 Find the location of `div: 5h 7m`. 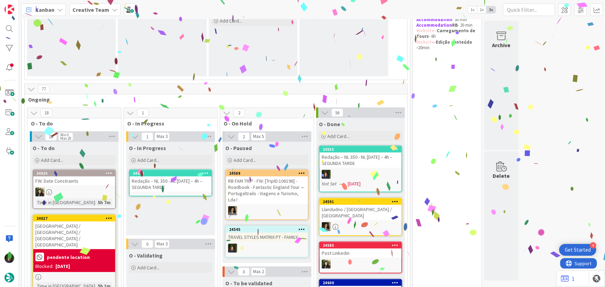

div: 5h 7m is located at coordinates (104, 203).